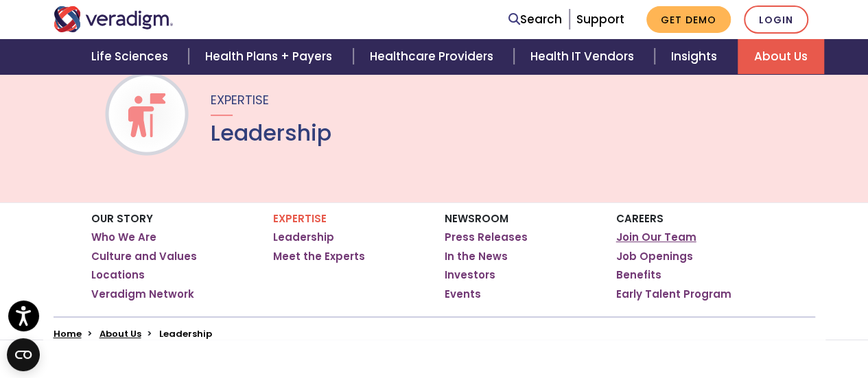 This screenshot has width=868, height=378. Describe the element at coordinates (270, 56) in the screenshot. I see `a: Health Plans + Payers` at that location.